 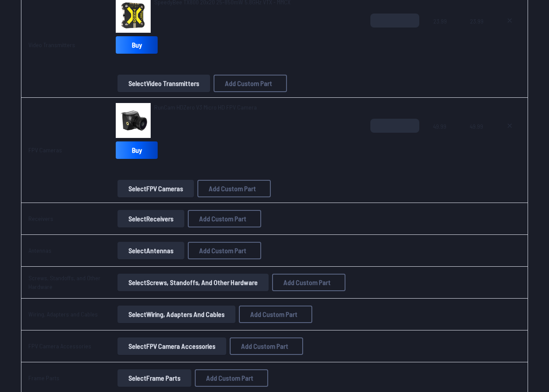 What do you see at coordinates (164, 83) in the screenshot?
I see `a: SelectVideo Transmitters` at bounding box center [164, 83].